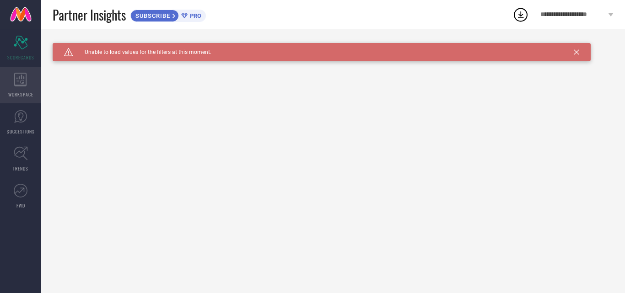 Image resolution: width=625 pixels, height=293 pixels. I want to click on div: Open download list, so click(521, 15).